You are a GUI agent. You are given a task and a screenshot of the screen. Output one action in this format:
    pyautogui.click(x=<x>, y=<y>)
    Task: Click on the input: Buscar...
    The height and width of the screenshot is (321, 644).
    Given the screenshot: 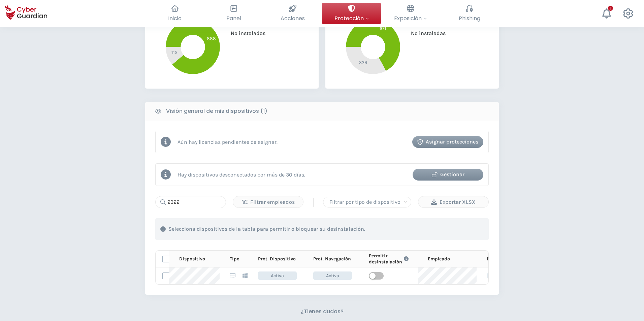 What is the action you would take?
    pyautogui.click(x=190, y=202)
    